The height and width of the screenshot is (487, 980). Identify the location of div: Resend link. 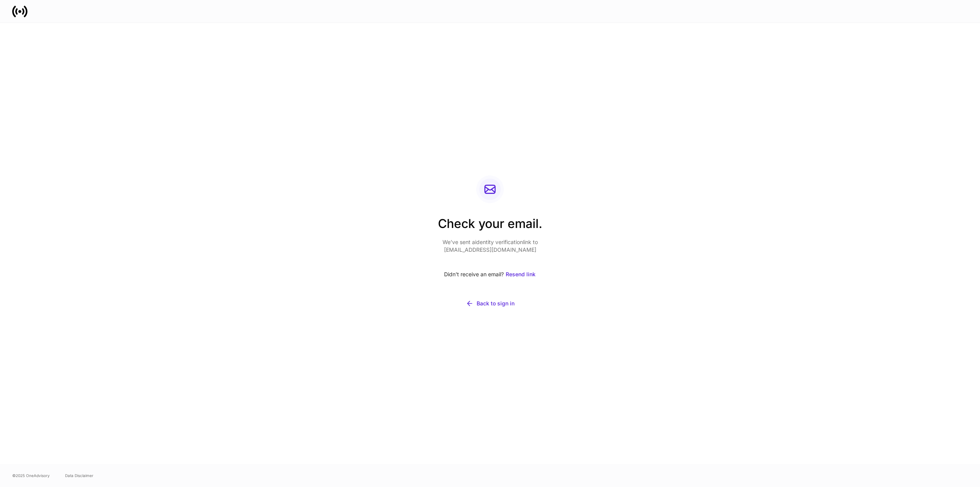
(521, 274).